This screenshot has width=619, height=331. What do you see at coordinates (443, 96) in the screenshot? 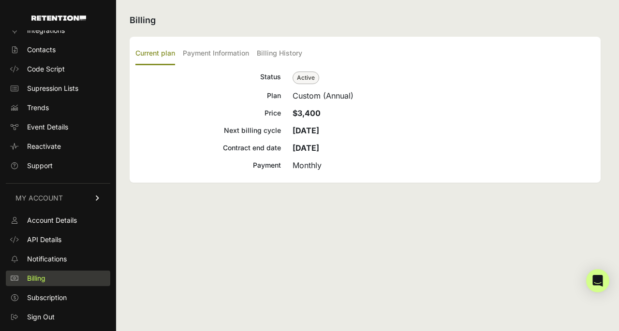
I see `div: Custom (Annual)` at bounding box center [443, 96].